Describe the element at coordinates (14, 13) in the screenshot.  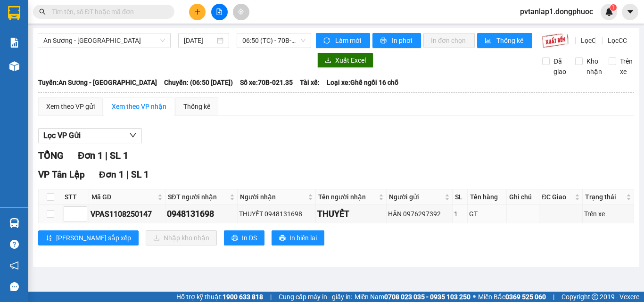
I see `img: logo-vxr` at that location.